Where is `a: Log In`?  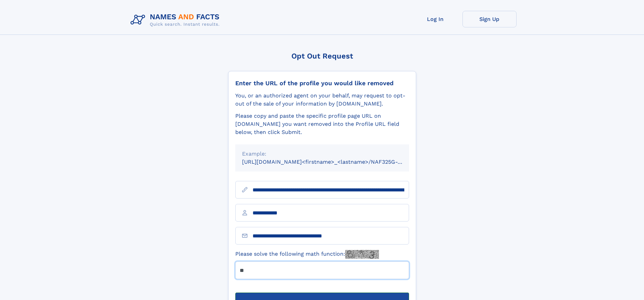 a: Log In is located at coordinates (435, 19).